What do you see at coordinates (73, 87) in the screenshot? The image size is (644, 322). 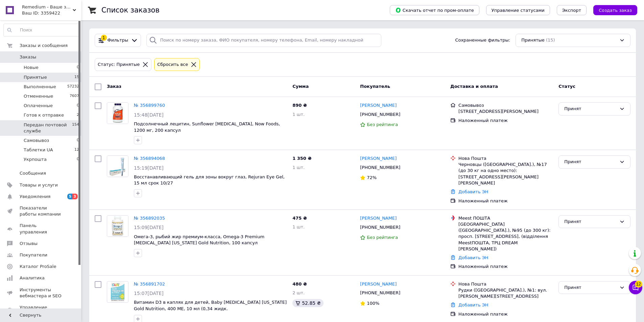 I see `span: 57232` at bounding box center [73, 87].